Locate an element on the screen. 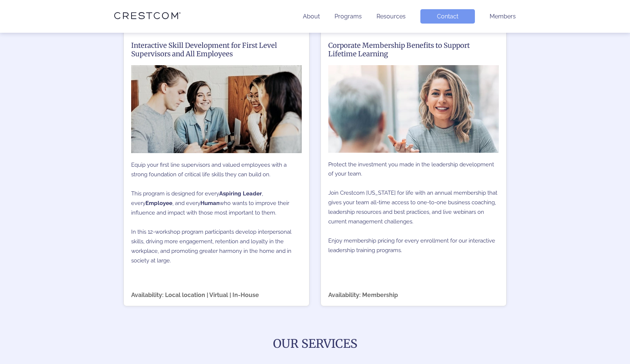  img: Supervisor Training is located at coordinates (216, 109).